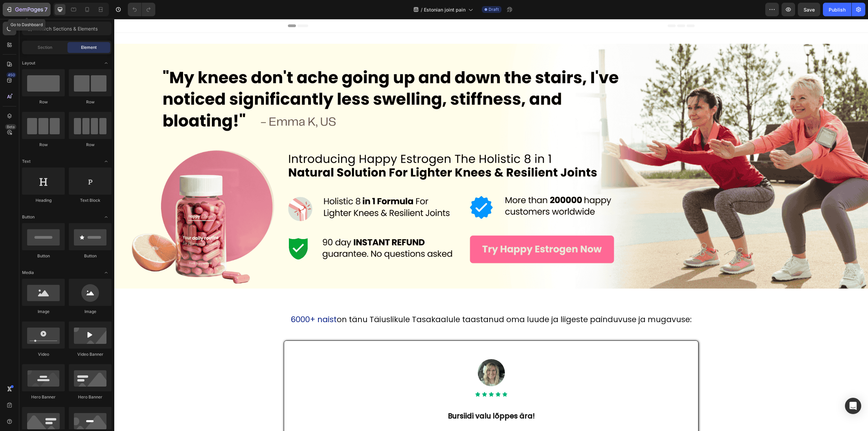 The image size is (868, 431). Describe the element at coordinates (28, 217) in the screenshot. I see `span: Button` at that location.